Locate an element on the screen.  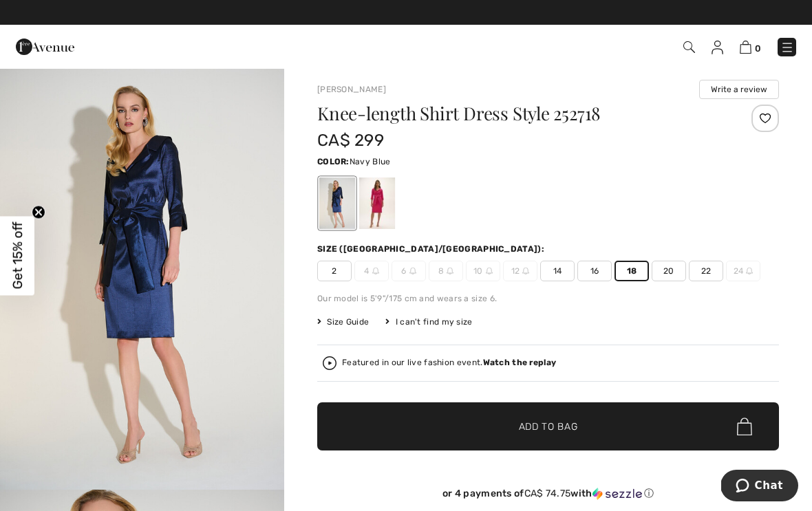
span: Size Guide is located at coordinates (343, 322).